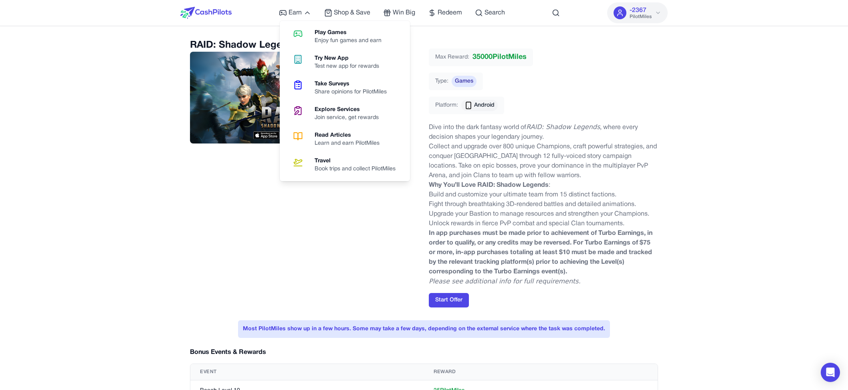 This screenshot has width=848, height=390. What do you see at coordinates (484, 105) in the screenshot?
I see `span: Android` at bounding box center [484, 105].